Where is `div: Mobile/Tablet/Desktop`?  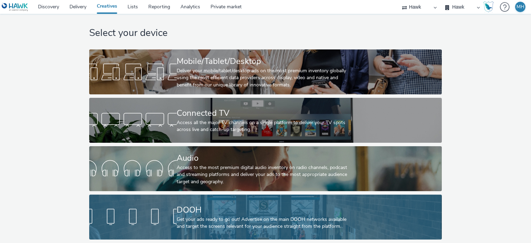
div: Mobile/Tablet/Desktop is located at coordinates (264, 61).